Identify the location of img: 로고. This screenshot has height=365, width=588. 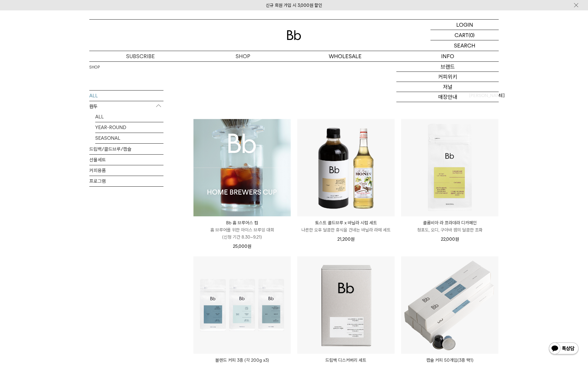
(294, 35).